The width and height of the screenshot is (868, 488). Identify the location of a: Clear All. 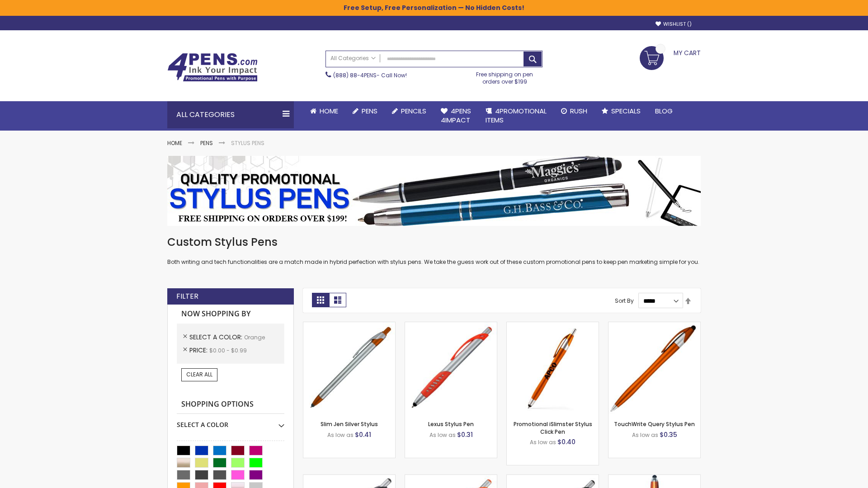
(200, 375).